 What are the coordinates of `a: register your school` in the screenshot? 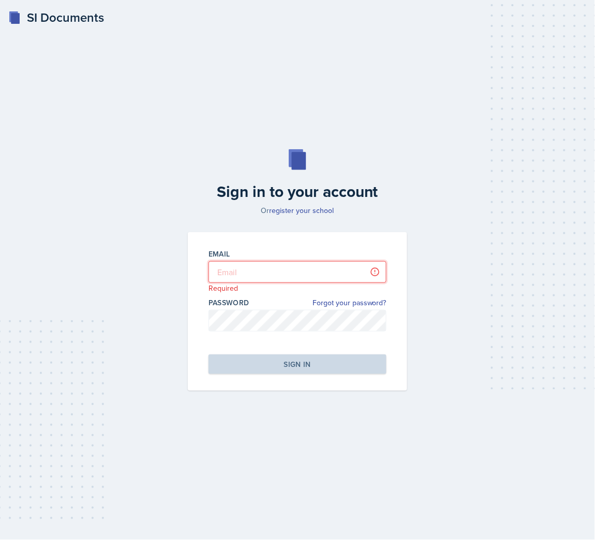 It's located at (302, 210).